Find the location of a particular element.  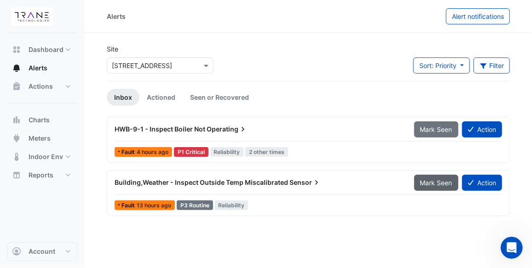

span: Tue 14-Oct-2025 00:00 AEDT is located at coordinates (154, 205).